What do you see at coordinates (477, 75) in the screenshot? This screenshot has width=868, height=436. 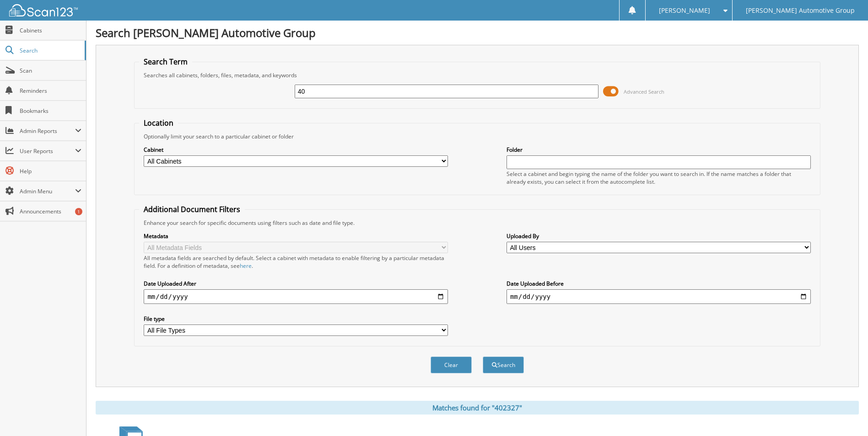 I see `div: Searches all cabinets, folders, files, metadata, and keywords` at bounding box center [477, 75].